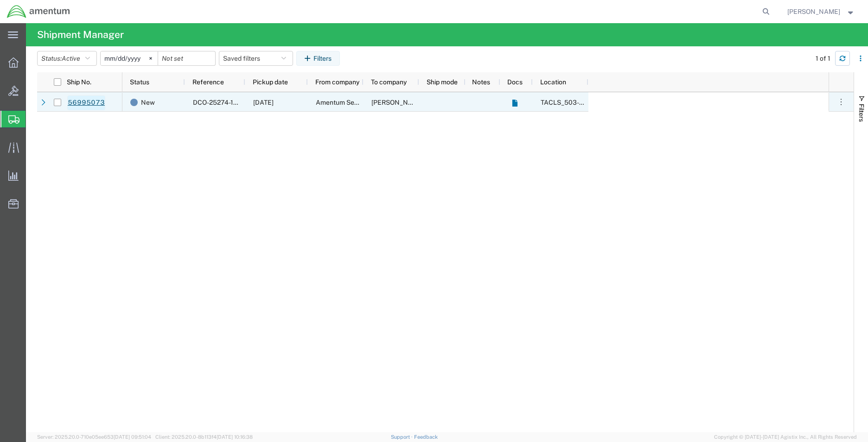 This screenshot has height=442, width=868. What do you see at coordinates (318, 58) in the screenshot?
I see `button: Filters` at bounding box center [318, 58].